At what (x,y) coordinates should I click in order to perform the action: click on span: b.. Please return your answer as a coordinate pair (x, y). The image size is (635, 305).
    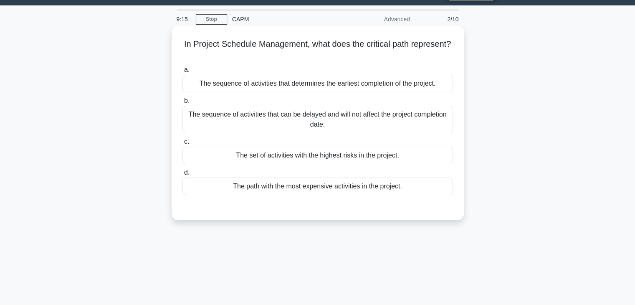
    Looking at the image, I should click on (187, 100).